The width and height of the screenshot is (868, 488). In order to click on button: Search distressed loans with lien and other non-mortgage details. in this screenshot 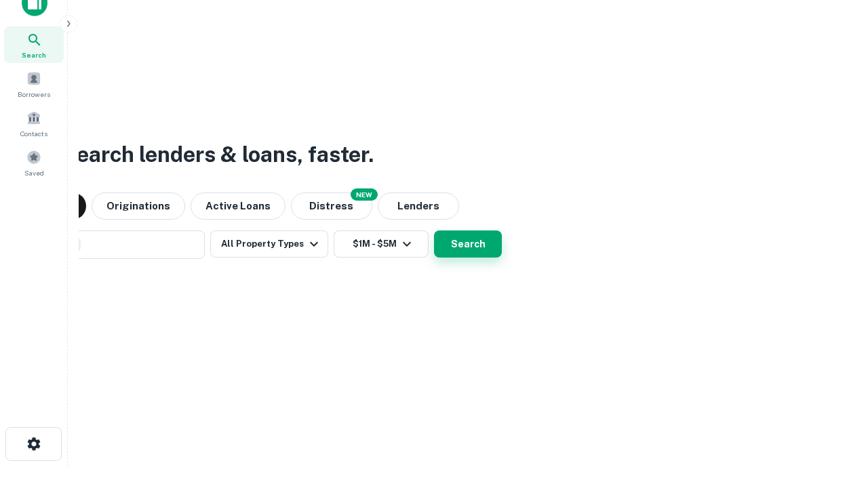, I will do `click(332, 206)`.